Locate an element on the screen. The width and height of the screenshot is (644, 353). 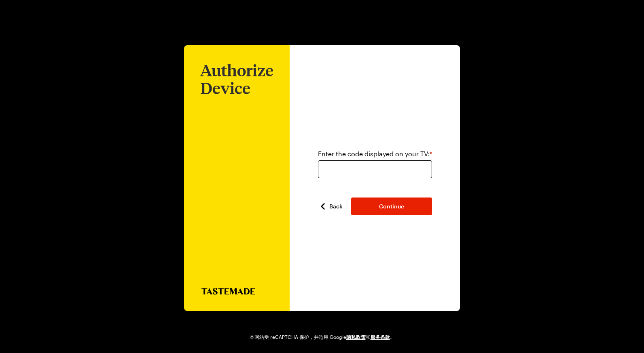
button: Continue is located at coordinates (392, 206).